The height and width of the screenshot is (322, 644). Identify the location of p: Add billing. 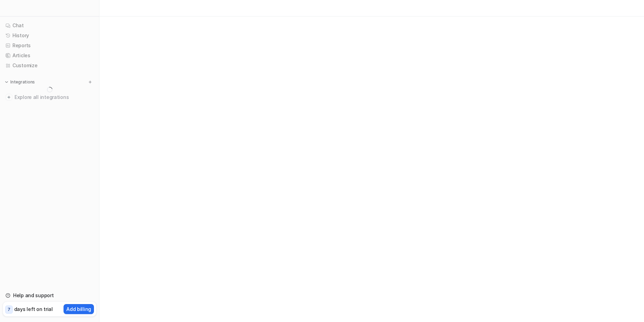
(79, 309).